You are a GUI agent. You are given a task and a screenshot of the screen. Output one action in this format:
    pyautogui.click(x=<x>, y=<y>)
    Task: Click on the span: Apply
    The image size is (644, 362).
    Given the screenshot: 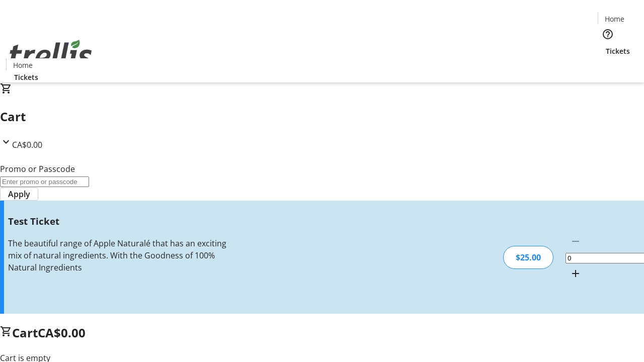 What is the action you would take?
    pyautogui.click(x=19, y=194)
    